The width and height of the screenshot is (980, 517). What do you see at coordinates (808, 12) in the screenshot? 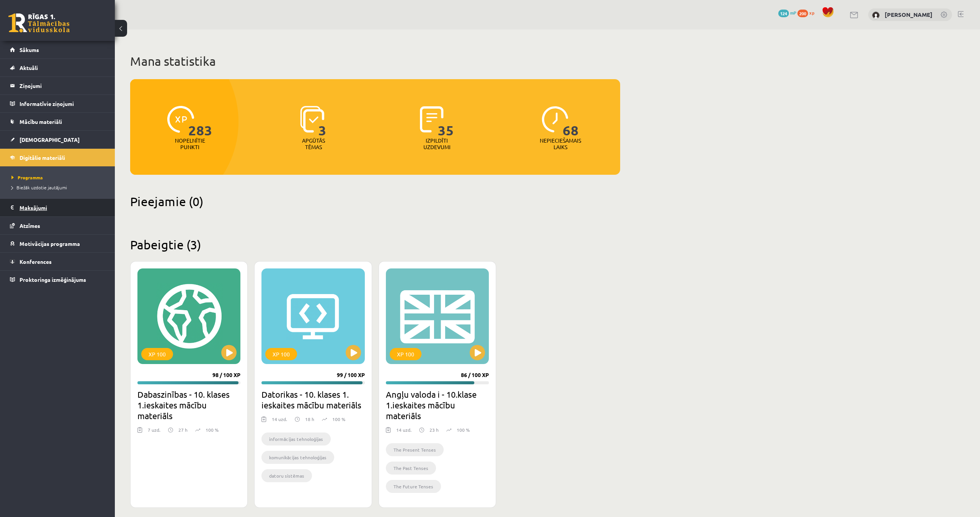
I see `a: 200 xp` at bounding box center [808, 12].